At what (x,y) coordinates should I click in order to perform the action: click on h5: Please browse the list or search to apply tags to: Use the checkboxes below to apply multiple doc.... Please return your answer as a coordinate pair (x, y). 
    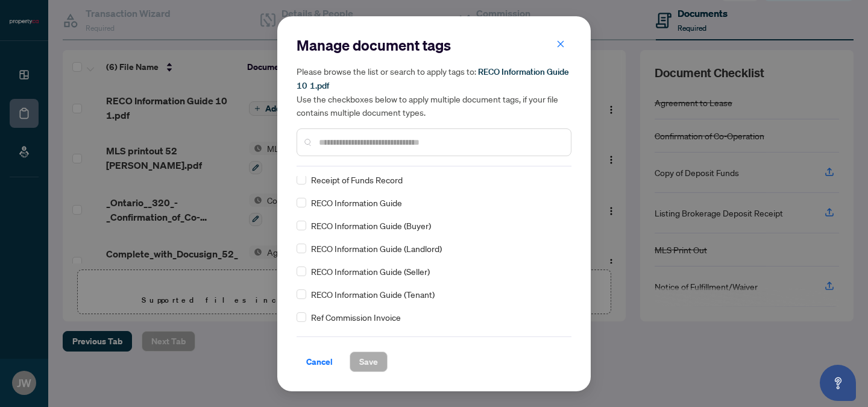
    Looking at the image, I should click on (434, 92).